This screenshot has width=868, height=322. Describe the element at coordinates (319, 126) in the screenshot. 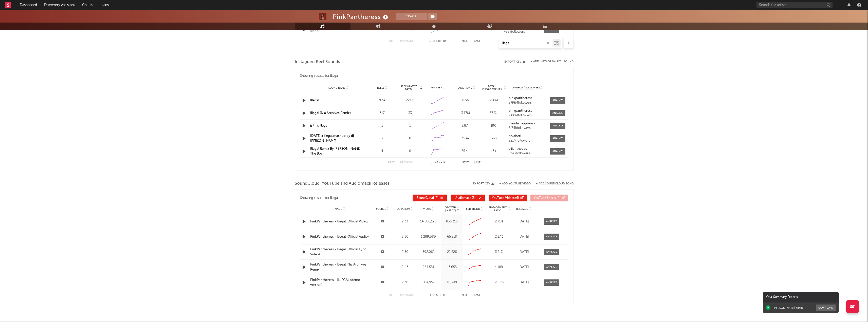

I see `a: is this illegal` at that location.